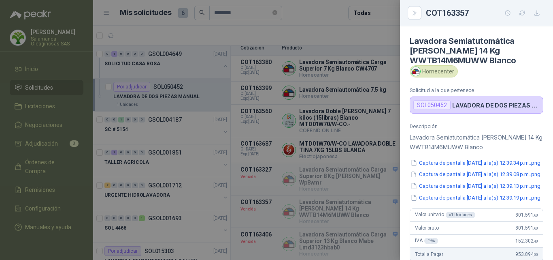 The image size is (553, 260). I want to click on div: x 1 Unidades, so click(460, 215).